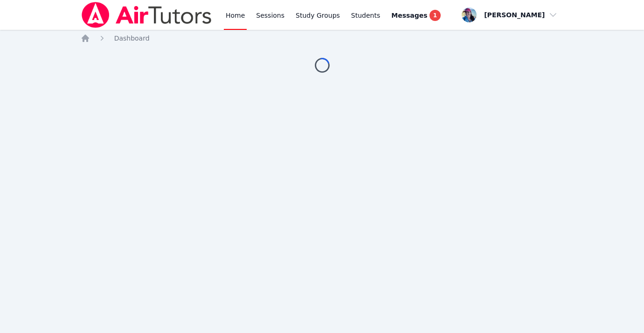 The image size is (644, 333). Describe the element at coordinates (132, 38) in the screenshot. I see `span: Dashboard` at that location.